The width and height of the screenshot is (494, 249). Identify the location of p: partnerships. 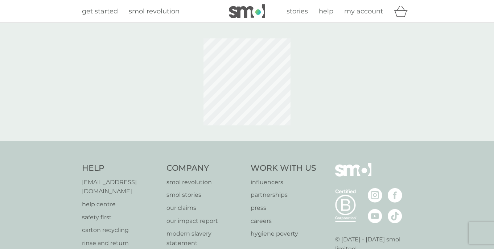
(283, 195).